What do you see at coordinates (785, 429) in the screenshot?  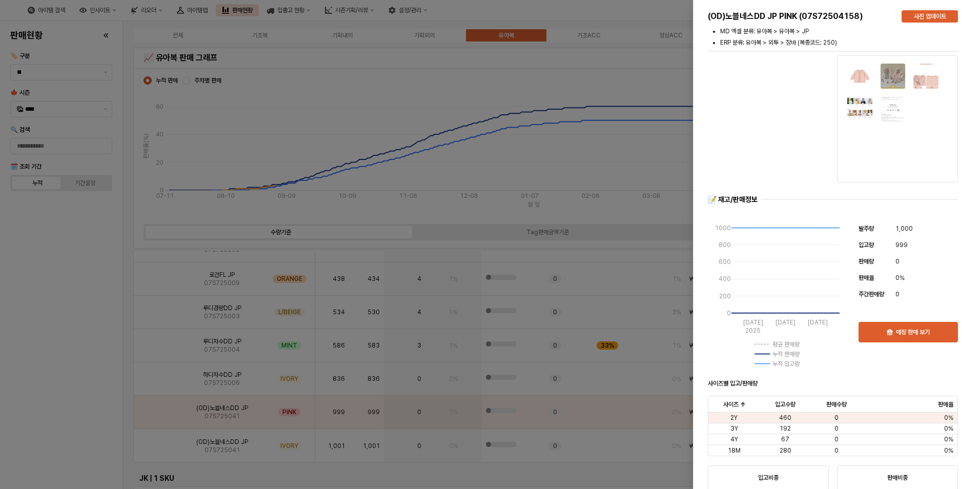 I see `span: 192` at bounding box center [785, 429].